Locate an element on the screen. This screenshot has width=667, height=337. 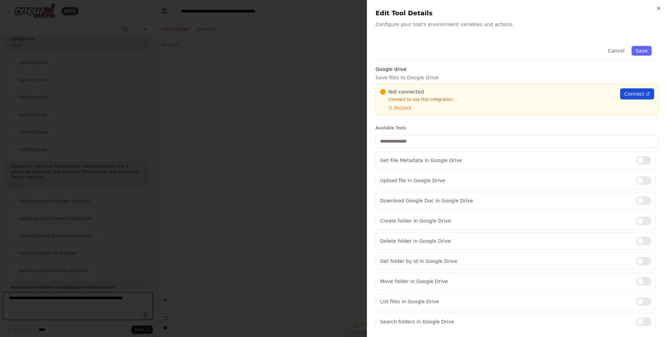
p: Connect to use this integration is located at coordinates (498, 99).